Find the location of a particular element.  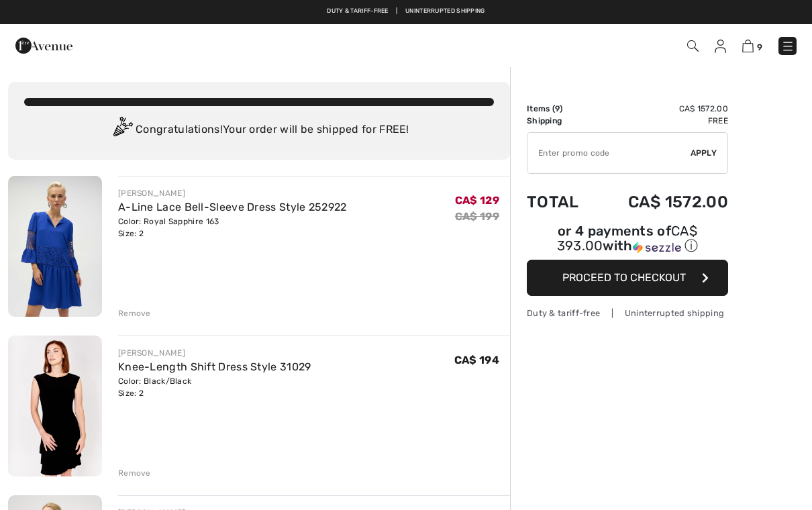

td: Total is located at coordinates (561, 202).